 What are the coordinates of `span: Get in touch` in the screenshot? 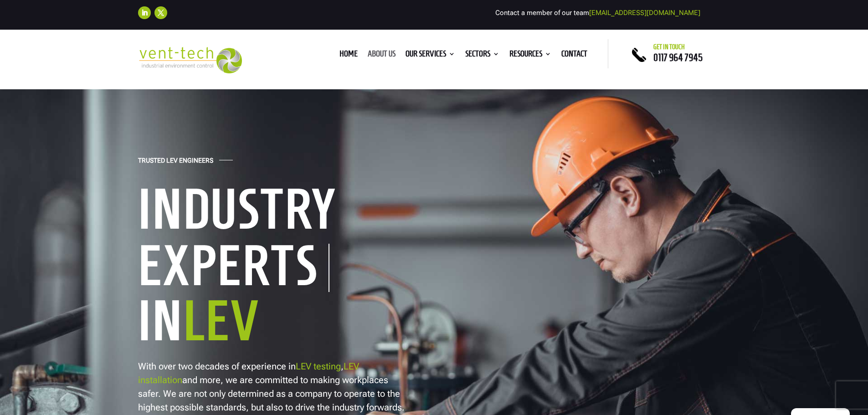 It's located at (669, 47).